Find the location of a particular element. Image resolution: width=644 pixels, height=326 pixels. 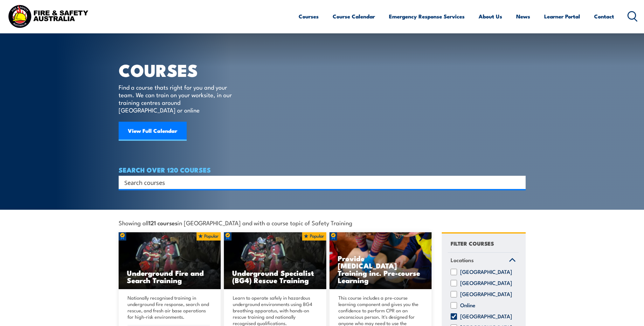

a: Emergency Response Services is located at coordinates (427, 17).